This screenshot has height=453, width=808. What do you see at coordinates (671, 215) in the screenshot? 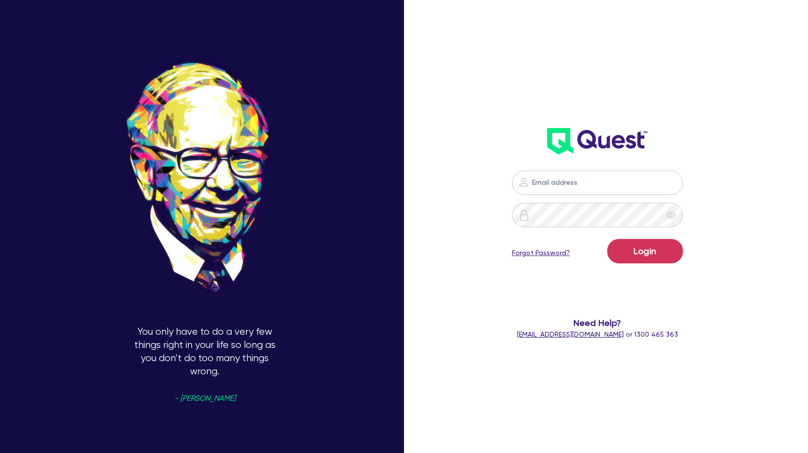
I see `span: eye` at bounding box center [671, 215].